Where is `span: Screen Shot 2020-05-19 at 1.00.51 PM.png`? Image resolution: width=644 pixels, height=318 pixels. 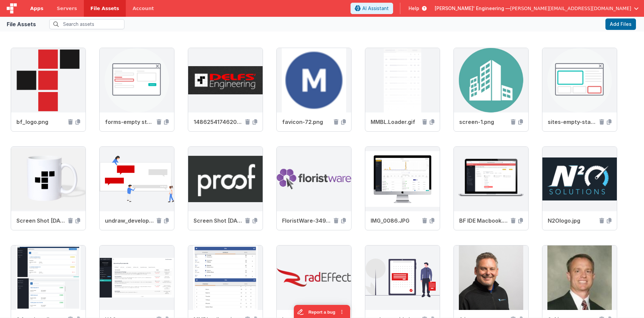
span: Screen Shot 2020-05-19 at 1.00.51 PM.png is located at coordinates (218, 220).